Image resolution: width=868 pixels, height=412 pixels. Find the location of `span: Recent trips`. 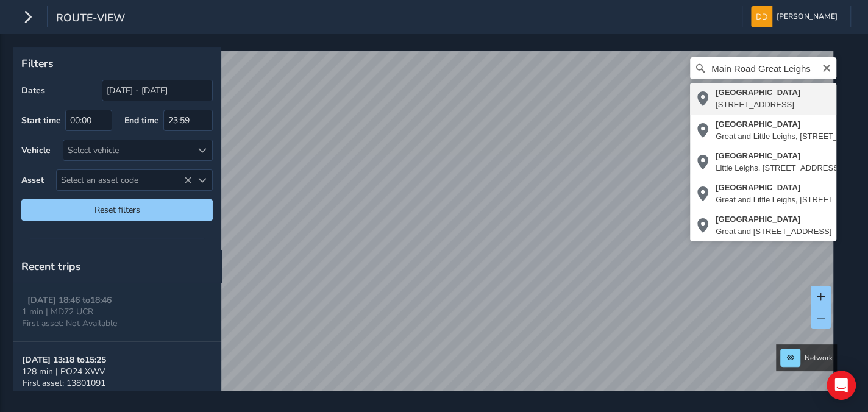

span: Recent trips is located at coordinates (51, 266).